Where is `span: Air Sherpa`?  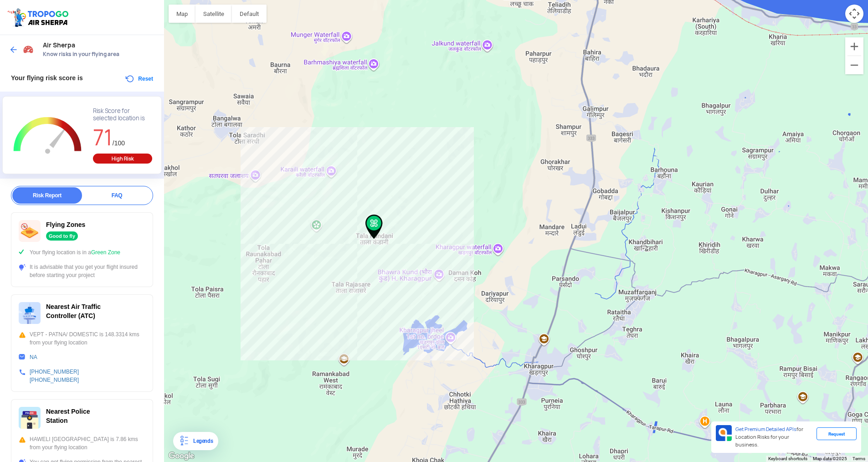
span: Air Sherpa is located at coordinates (99, 45).